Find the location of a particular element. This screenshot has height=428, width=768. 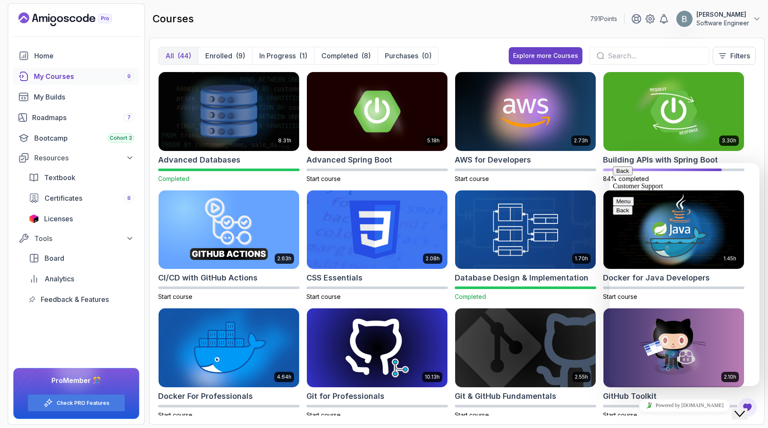

a: board is located at coordinates (81, 258).